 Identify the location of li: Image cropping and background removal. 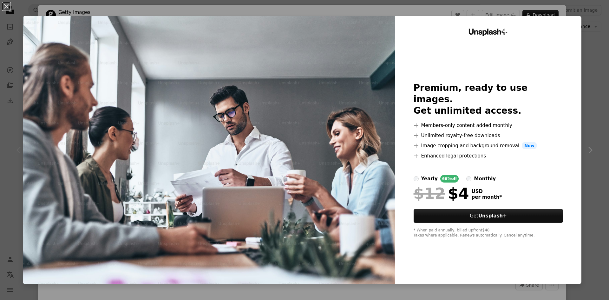
(488, 146).